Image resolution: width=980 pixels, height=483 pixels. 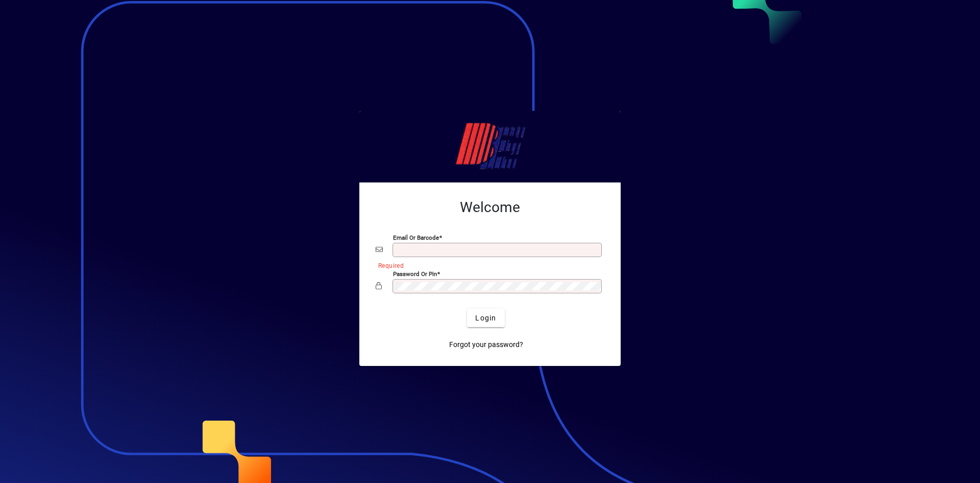 What do you see at coordinates (490, 207) in the screenshot?
I see `h2: Welcome` at bounding box center [490, 207].